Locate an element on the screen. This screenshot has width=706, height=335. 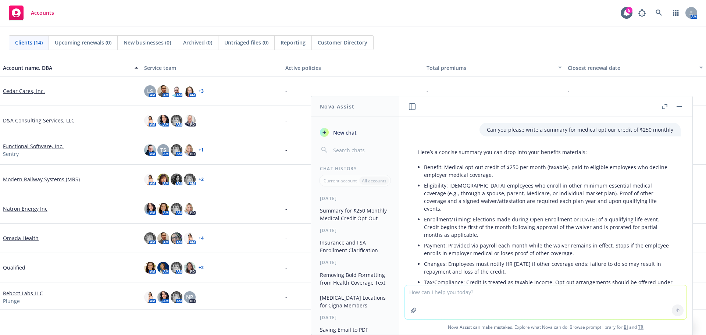
button: Insurance and FSA Enrollment Clarification is located at coordinates (355, 246).